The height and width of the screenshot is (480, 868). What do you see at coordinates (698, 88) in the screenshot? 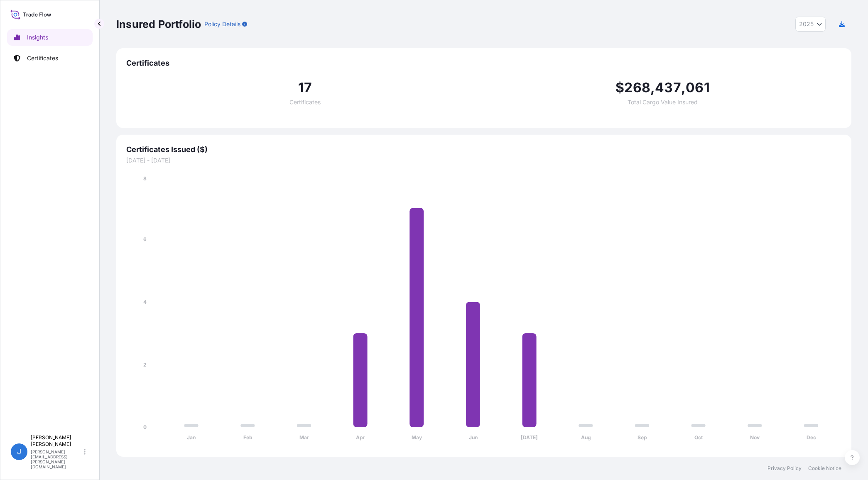
I see `span: 061` at bounding box center [698, 88].